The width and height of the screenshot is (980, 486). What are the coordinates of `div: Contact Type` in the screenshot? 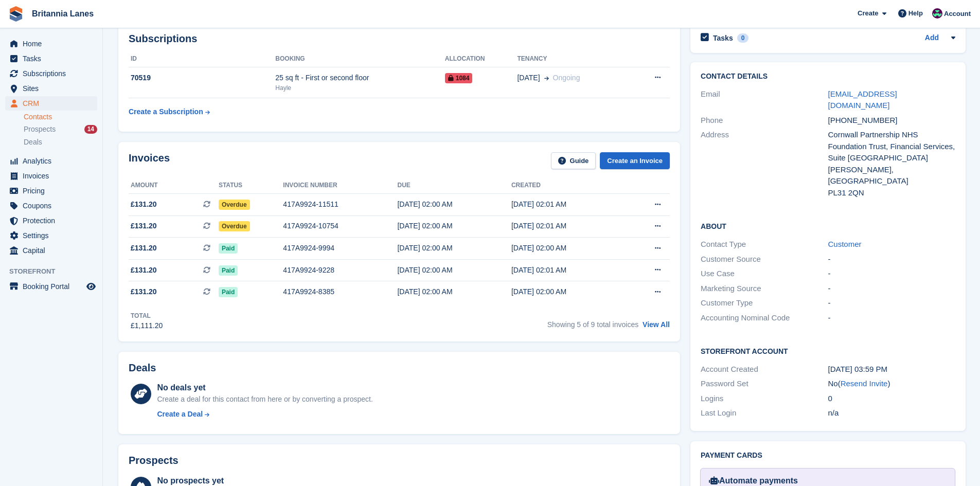 It's located at (764, 244).